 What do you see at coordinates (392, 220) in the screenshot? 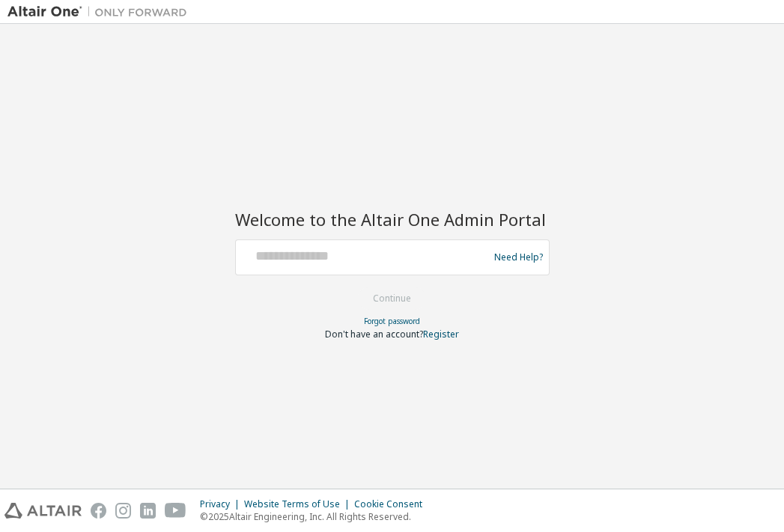
I see `h2: Welcome to the Altair One Admin Portal` at bounding box center [392, 220].